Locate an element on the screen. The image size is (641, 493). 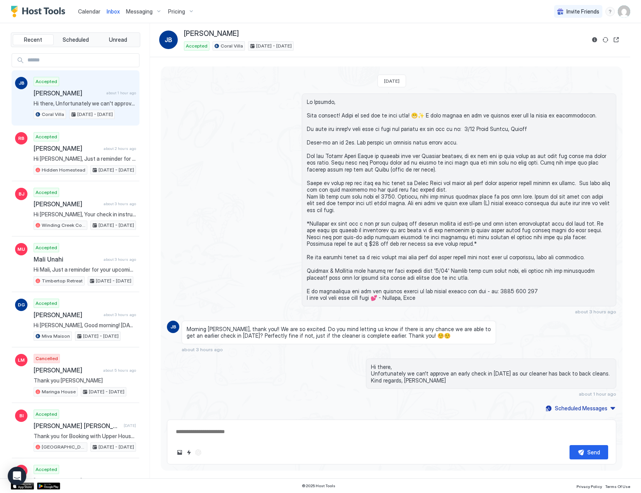
span: Pricing is located at coordinates (177, 12).